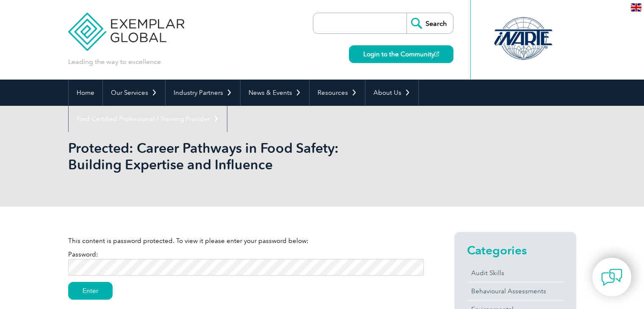  Describe the element at coordinates (612, 277) in the screenshot. I see `img: contact-chat.png` at that location.